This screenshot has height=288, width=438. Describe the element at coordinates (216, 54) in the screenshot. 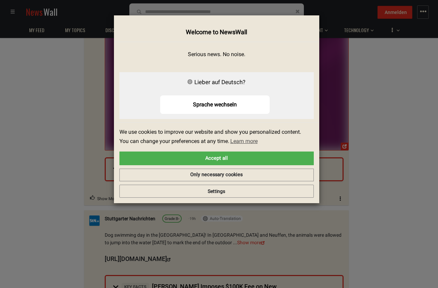

I see `p: Serious news. No noise.` at that location.